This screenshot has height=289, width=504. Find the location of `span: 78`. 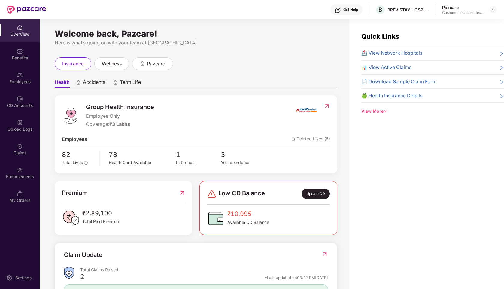

span: 78 is located at coordinates (142, 154).